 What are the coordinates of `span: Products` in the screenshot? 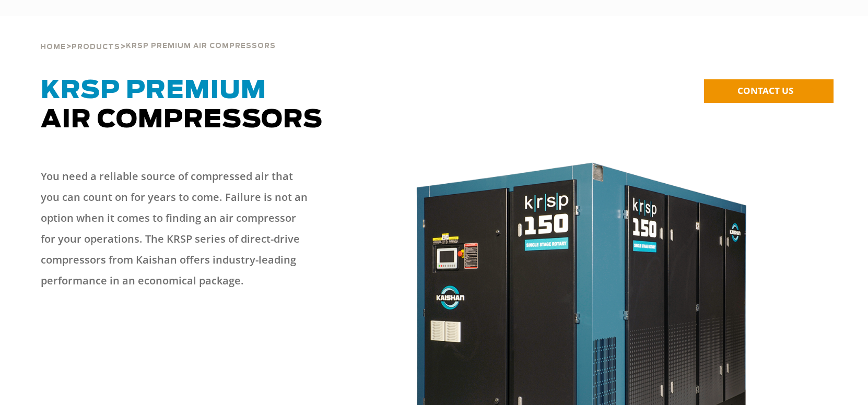 It's located at (96, 47).